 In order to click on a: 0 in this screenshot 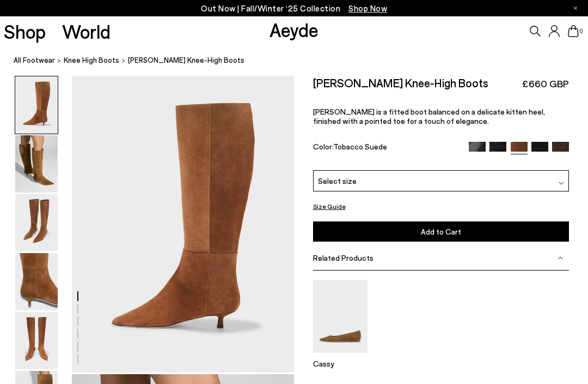, I will do `click(573, 31)`.